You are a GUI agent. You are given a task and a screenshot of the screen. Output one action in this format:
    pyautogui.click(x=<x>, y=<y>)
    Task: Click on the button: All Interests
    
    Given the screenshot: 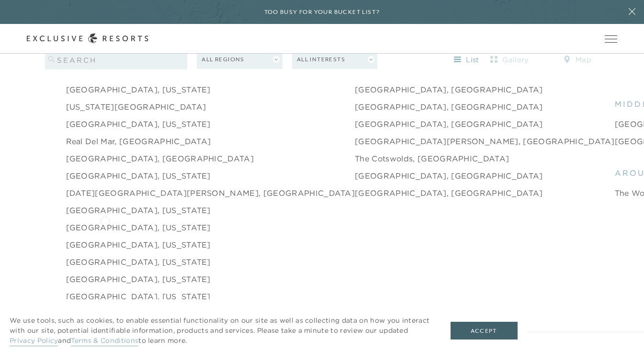 What is the action you would take?
    pyautogui.click(x=335, y=60)
    